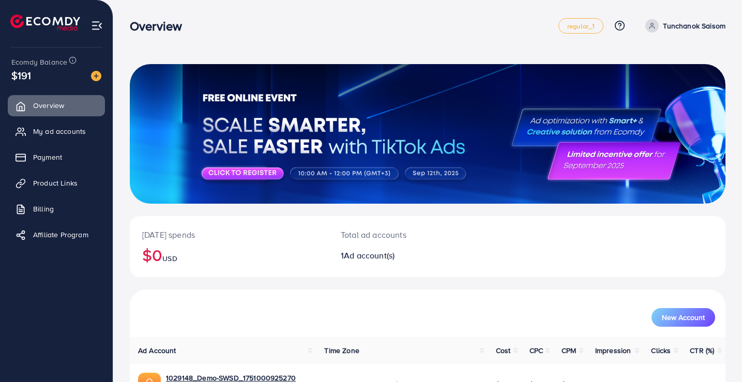  What do you see at coordinates (702, 351) in the screenshot?
I see `span: CTR (%)` at bounding box center [702, 351].